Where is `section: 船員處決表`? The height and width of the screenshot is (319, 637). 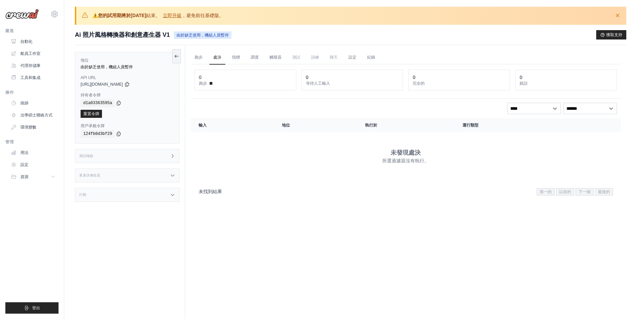 section: 船員處決表 is located at coordinates (406, 159).